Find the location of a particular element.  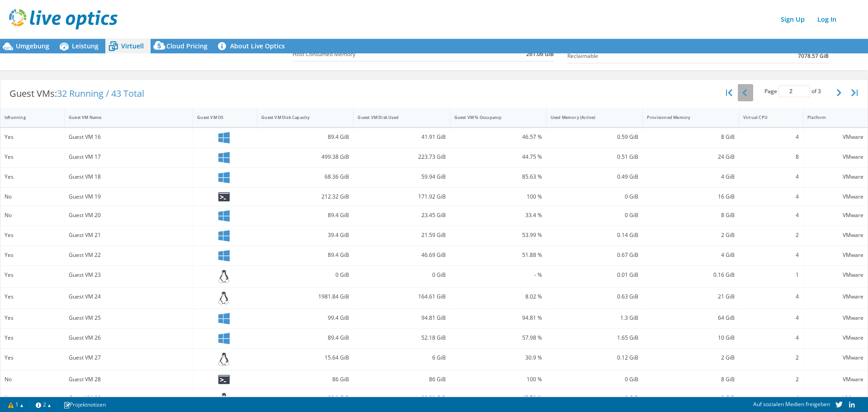

div: 171.92 GiB is located at coordinates (402, 197).